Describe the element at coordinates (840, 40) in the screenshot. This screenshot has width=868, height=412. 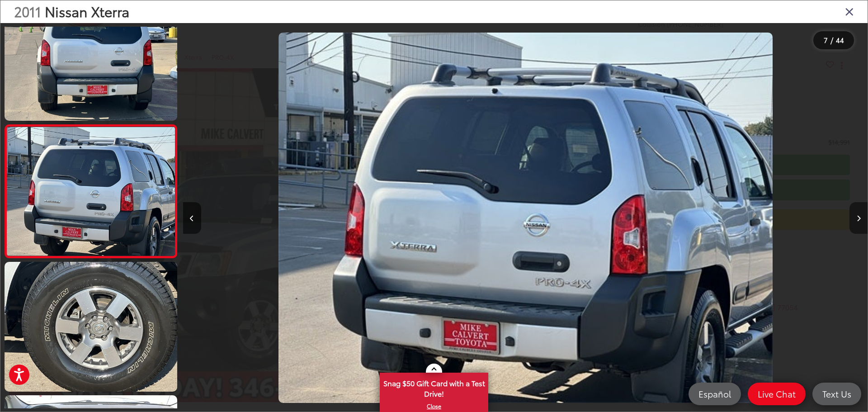
I see `span: 44` at that location.